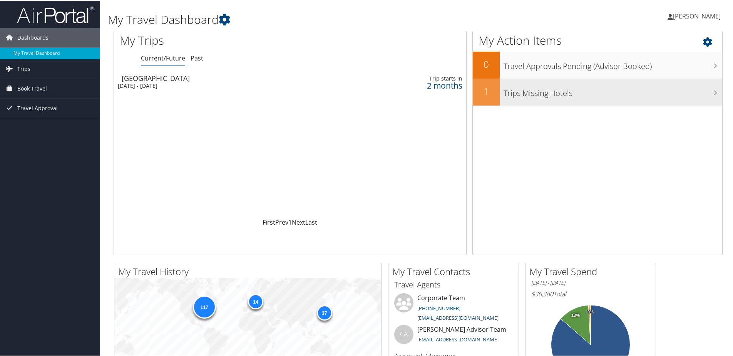 This screenshot has height=356, width=733. What do you see at coordinates (613, 64) in the screenshot?
I see `h3: Travel Approvals Pending (Advisor Booked)` at bounding box center [613, 64].